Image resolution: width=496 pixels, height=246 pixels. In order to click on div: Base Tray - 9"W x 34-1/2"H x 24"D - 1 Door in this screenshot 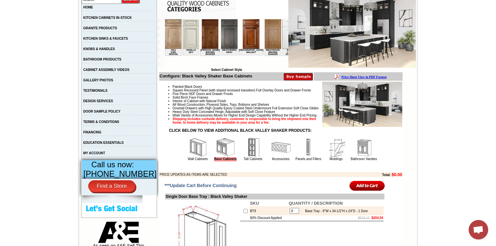, I will do `click(335, 211)`.